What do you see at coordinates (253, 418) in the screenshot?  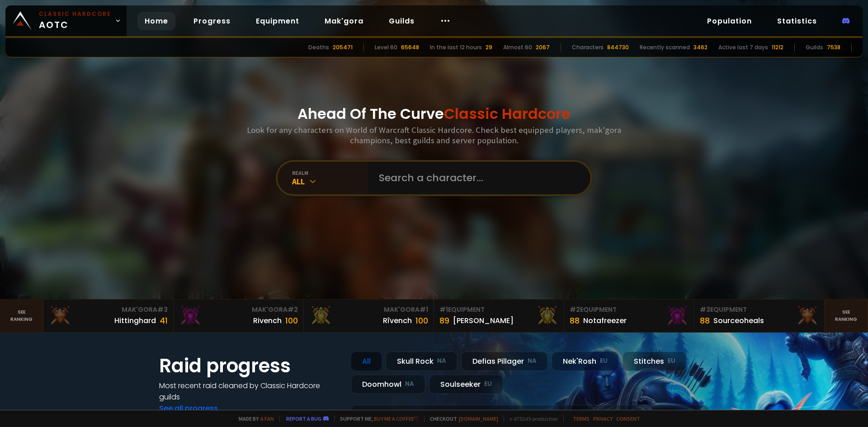 I see `span: Made by` at bounding box center [253, 418].